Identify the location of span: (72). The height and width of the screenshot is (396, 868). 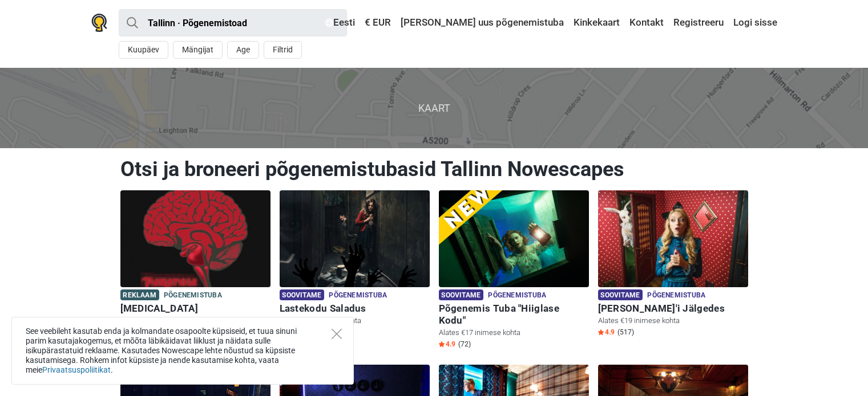
(465, 344).